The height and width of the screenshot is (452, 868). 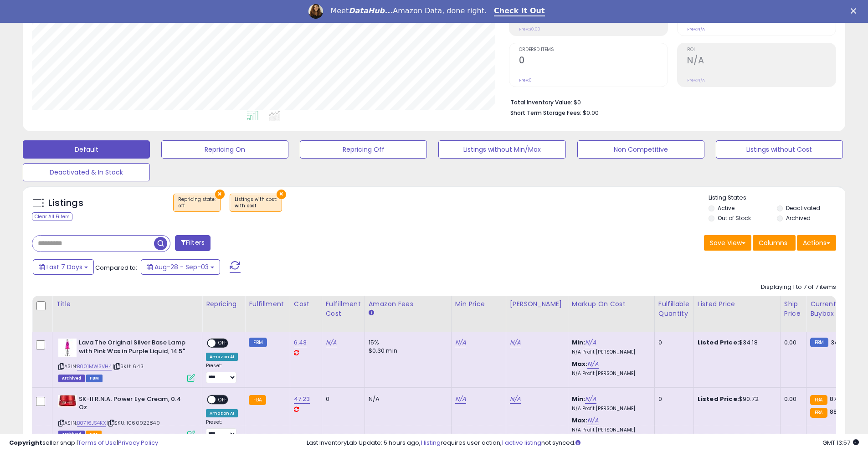 I want to click on div: Meet Amazon Data, done right., so click(x=408, y=11).